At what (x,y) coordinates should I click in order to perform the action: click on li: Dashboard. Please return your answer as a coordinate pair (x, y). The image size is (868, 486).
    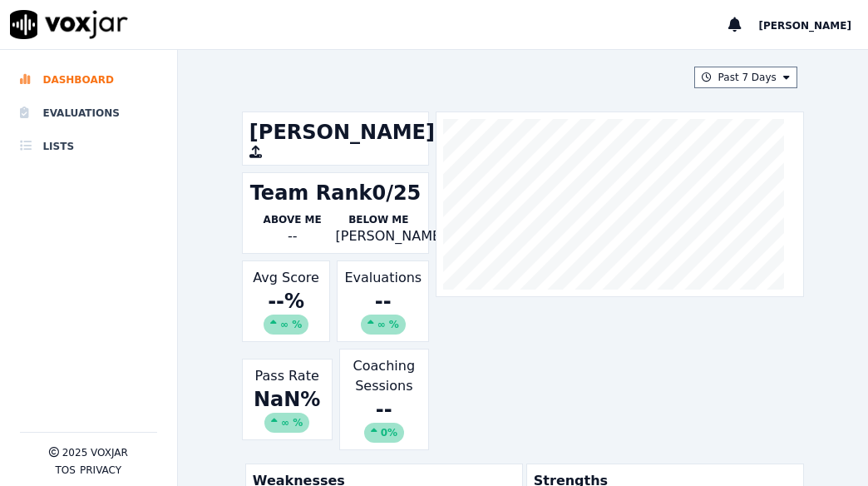
    Looking at the image, I should click on (88, 80).